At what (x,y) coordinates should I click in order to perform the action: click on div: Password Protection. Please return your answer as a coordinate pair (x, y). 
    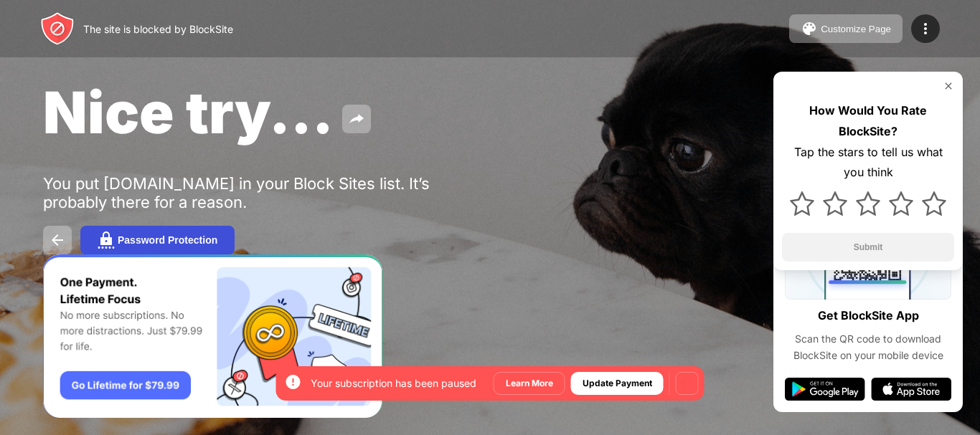
    Looking at the image, I should click on (167, 241).